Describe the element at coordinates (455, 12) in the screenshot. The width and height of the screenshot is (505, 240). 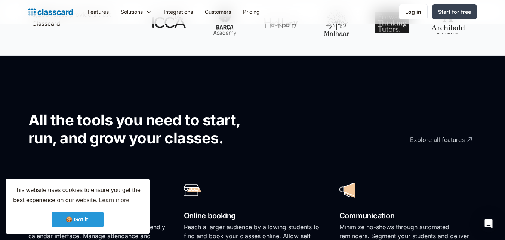
I see `a: Start for free` at that location.